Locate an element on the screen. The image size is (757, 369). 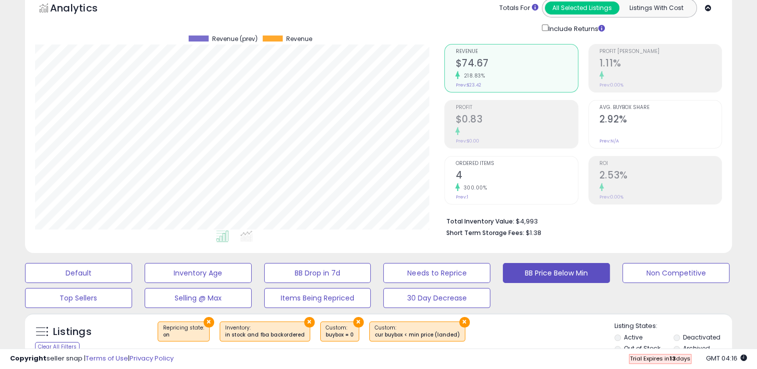
h2: 1.11% is located at coordinates (660, 64).